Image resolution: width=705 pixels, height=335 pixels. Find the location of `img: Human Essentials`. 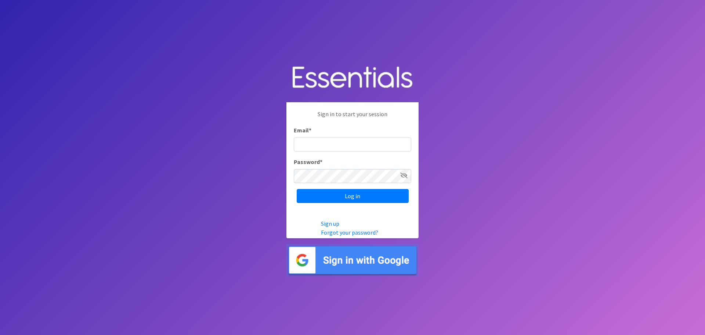

img: Human Essentials is located at coordinates (353, 78).